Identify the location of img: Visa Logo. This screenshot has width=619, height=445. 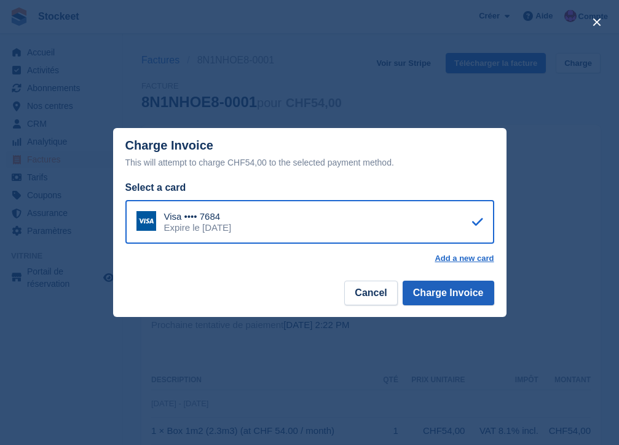
(146, 221).